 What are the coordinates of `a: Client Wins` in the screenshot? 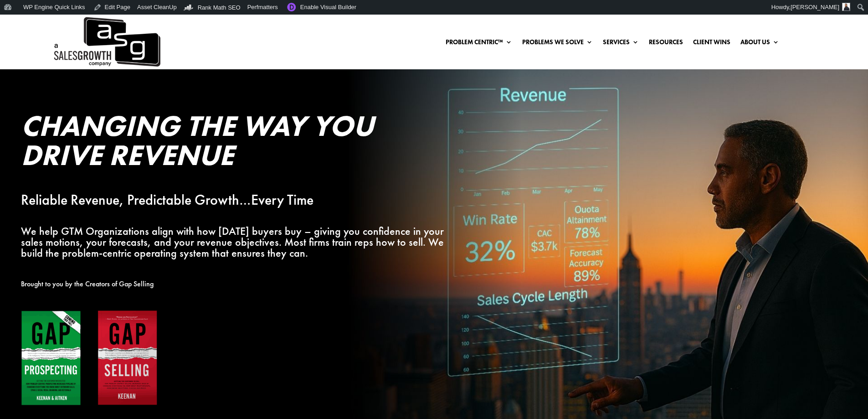 It's located at (712, 43).